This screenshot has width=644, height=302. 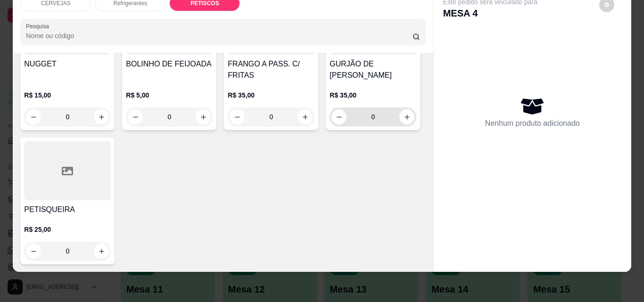 I want to click on h4: BOLINHO DE FEIJOADA, so click(x=169, y=64).